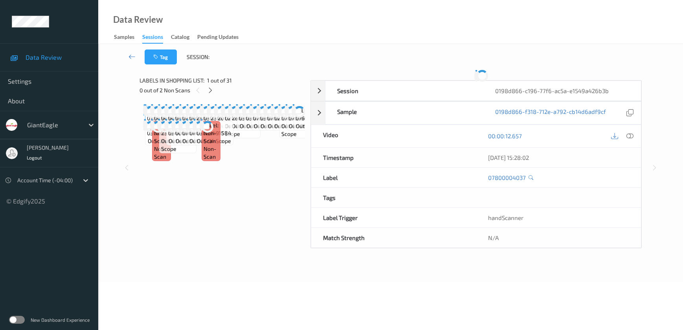 This screenshot has width=683, height=330. I want to click on div: Match Strength, so click(394, 238).